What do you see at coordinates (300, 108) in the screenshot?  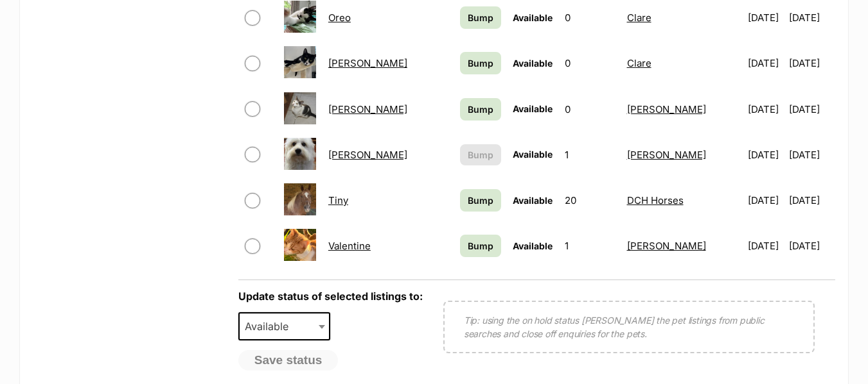 I see `img: Scully` at bounding box center [300, 108].